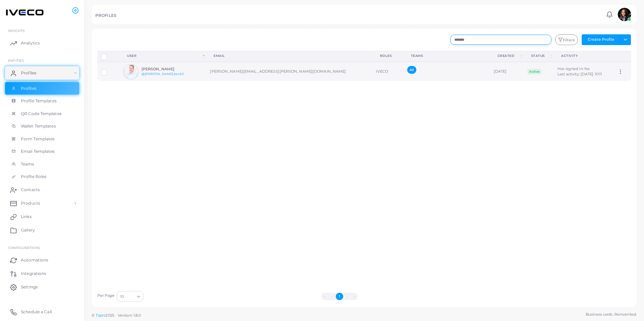 Image resolution: width=644 pixels, height=321 pixels. I want to click on span: Active, so click(535, 71).